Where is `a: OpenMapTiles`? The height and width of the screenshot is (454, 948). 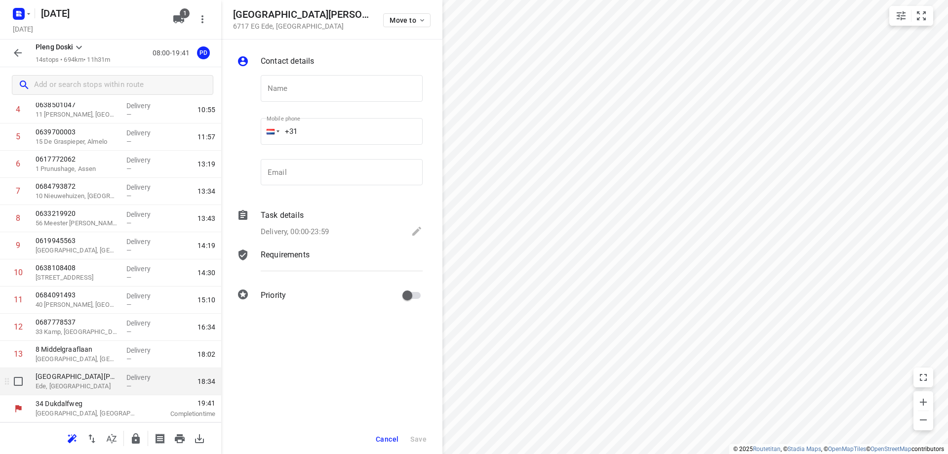 a: OpenMapTiles is located at coordinates (847, 449).